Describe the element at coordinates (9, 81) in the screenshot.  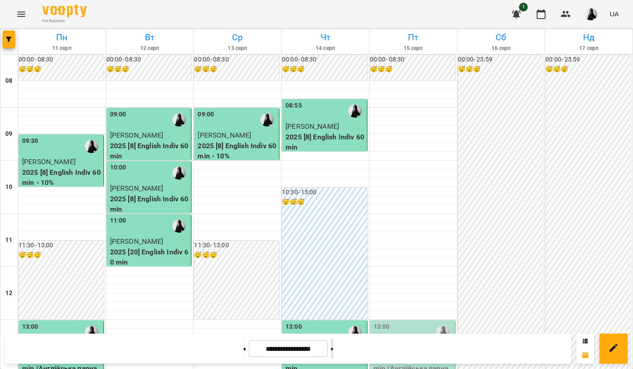
I see `h6: 08` at that location.